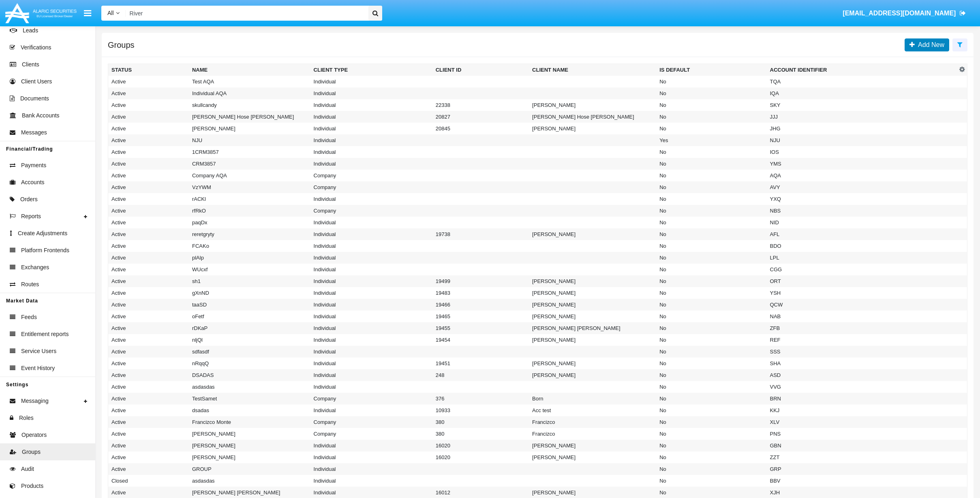 This screenshot has height=498, width=980. What do you see at coordinates (250, 411) in the screenshot?
I see `td: dsadas` at bounding box center [250, 411].